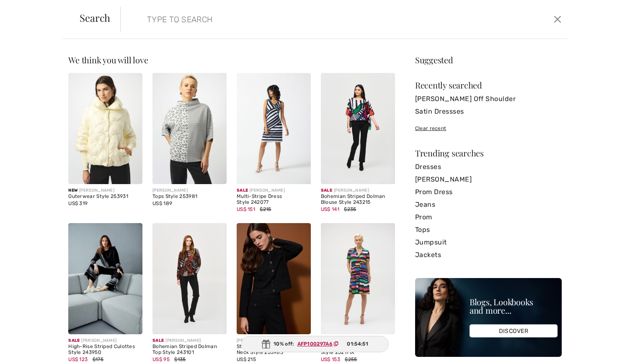 This screenshot has width=630, height=364. I want to click on div: High-Rise Striped Culottes Style 243950, so click(105, 349).